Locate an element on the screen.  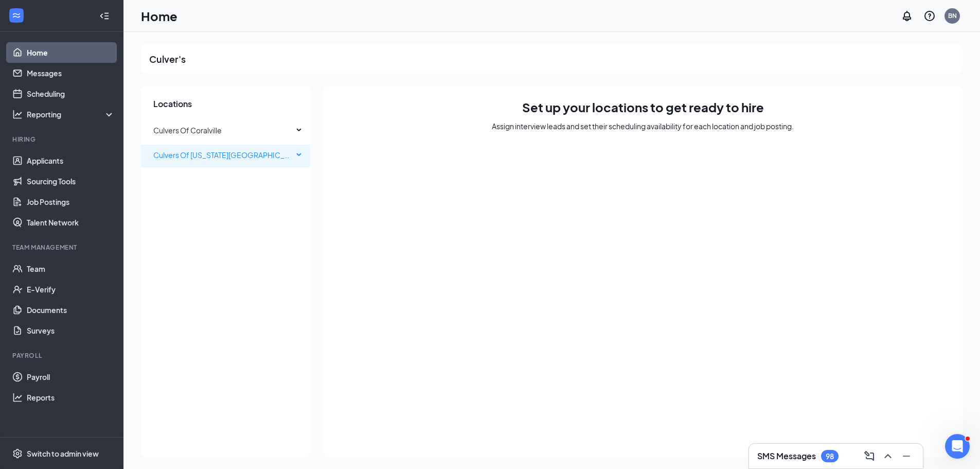
a: Payroll is located at coordinates (70, 377).